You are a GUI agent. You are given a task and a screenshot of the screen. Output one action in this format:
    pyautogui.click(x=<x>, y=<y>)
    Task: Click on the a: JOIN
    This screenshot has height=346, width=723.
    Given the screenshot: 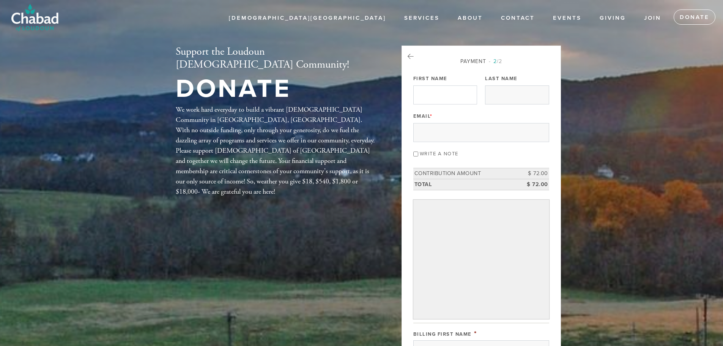 What is the action you would take?
    pyautogui.click(x=653, y=18)
    